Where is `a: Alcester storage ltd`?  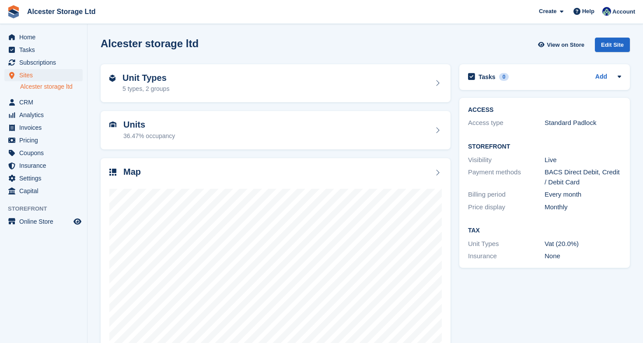 a: Alcester storage ltd is located at coordinates (51, 87).